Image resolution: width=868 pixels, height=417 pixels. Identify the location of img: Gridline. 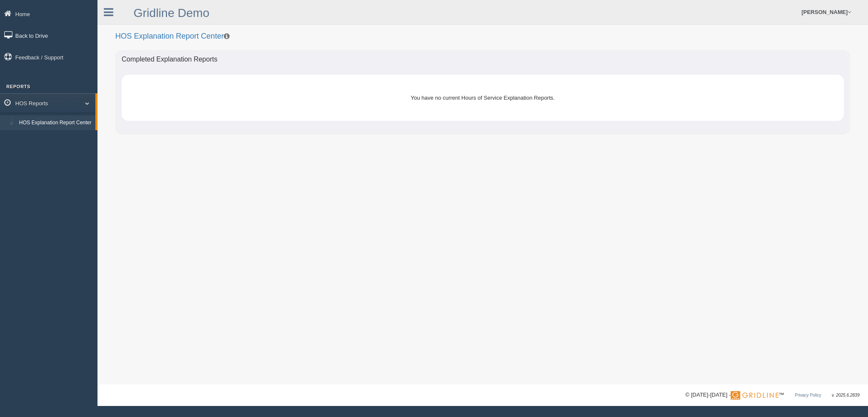
(755, 395).